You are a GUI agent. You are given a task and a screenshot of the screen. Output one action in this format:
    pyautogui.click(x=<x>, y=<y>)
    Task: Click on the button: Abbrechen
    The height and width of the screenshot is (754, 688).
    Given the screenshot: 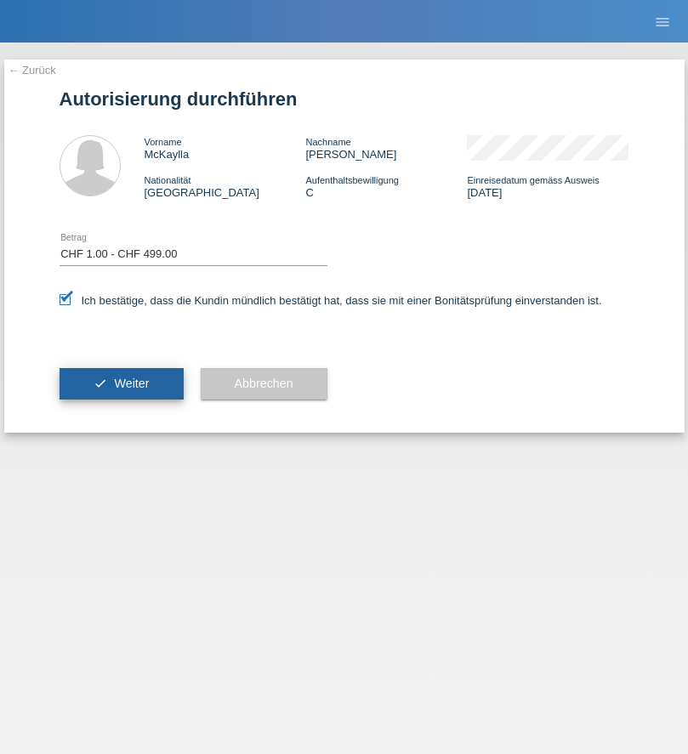 What is the action you would take?
    pyautogui.click(x=264, y=384)
    